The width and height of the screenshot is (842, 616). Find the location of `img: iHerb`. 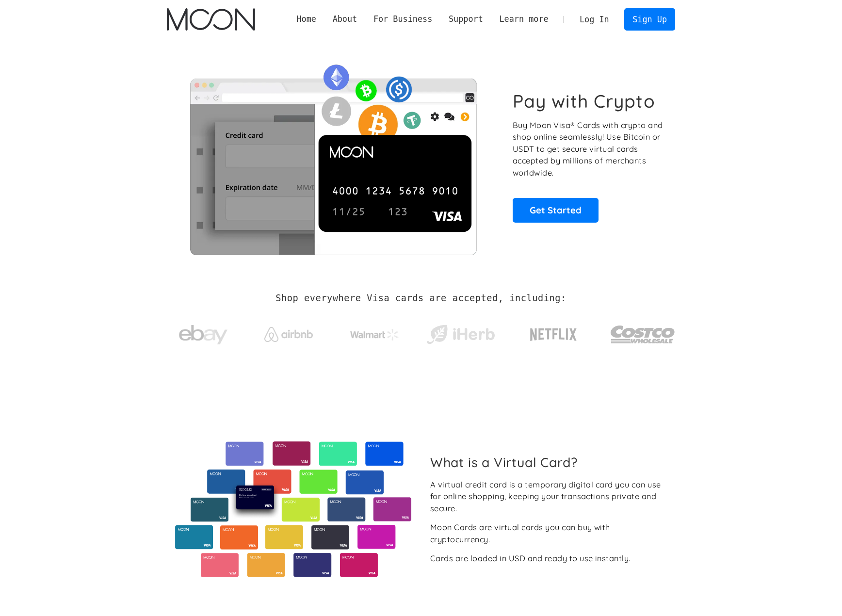

img: iHerb is located at coordinates (461, 335).